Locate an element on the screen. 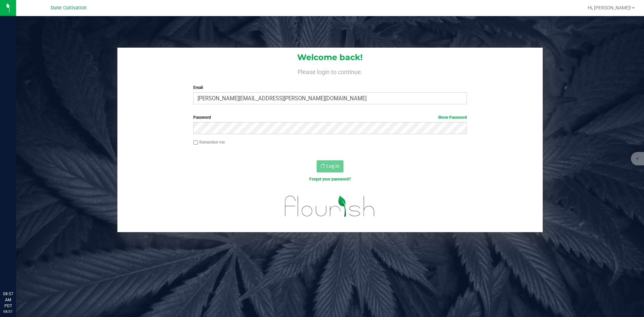 The width and height of the screenshot is (644, 317). p: 08:57 AM PDT is located at coordinates (8, 300).